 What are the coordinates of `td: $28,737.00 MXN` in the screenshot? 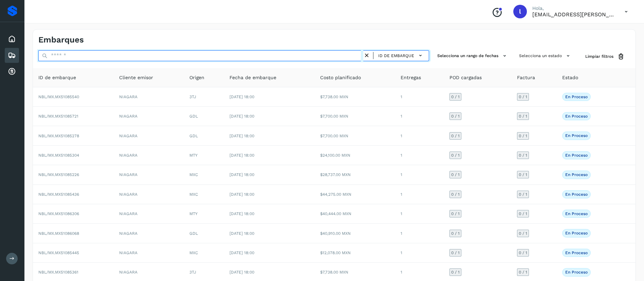 It's located at (355, 174).